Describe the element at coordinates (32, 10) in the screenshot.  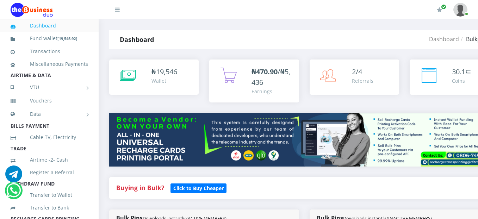
I see `img: Logo` at that location.